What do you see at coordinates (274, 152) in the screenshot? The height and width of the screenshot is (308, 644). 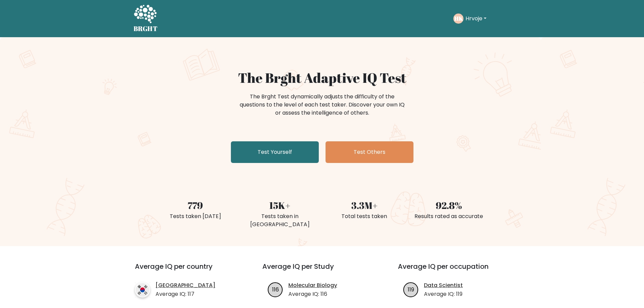 I see `a: Test Yourself` at bounding box center [274, 152].